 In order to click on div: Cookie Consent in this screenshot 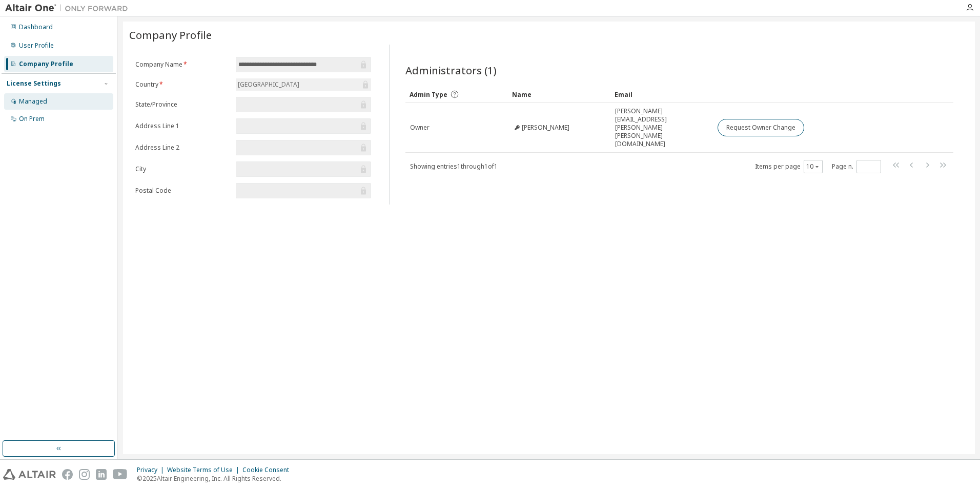, I will do `click(269, 470)`.